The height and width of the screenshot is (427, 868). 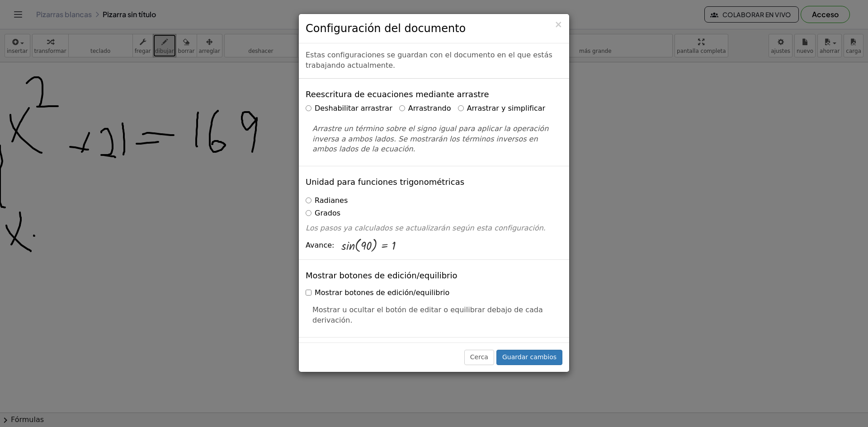 What do you see at coordinates (428, 315) in the screenshot?
I see `font: Mostrar u ocultar el botón de editar o equilibrar debajo de cada derivación.` at bounding box center [428, 315].